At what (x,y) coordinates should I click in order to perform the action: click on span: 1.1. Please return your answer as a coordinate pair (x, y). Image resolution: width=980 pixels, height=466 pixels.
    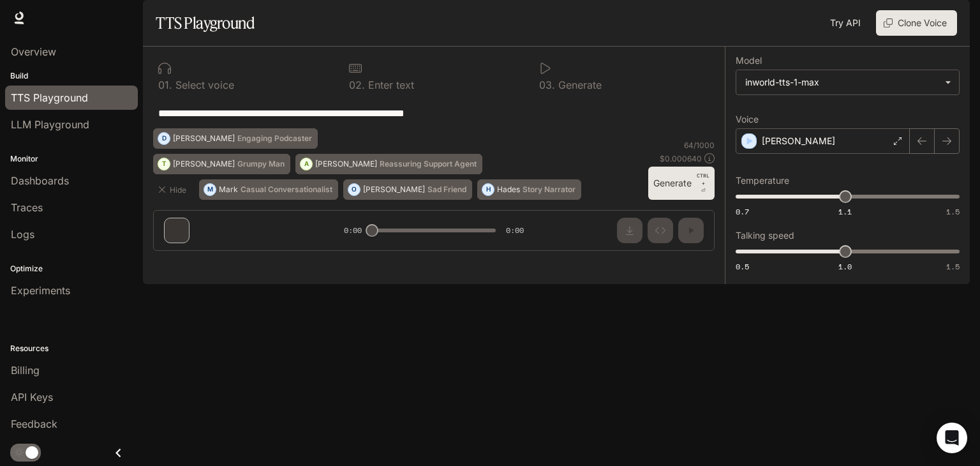
    Looking at the image, I should click on (845, 211).